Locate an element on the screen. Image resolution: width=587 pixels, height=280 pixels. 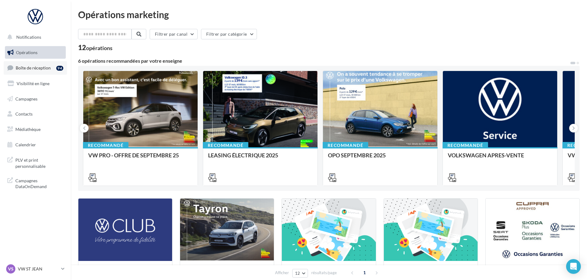
span: Afficher is located at coordinates (282, 273).